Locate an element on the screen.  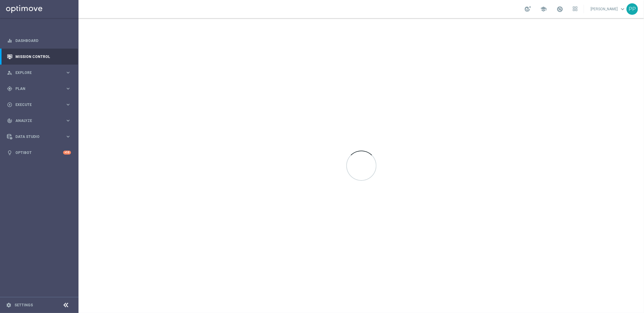
a: Settings is located at coordinates (24, 305).